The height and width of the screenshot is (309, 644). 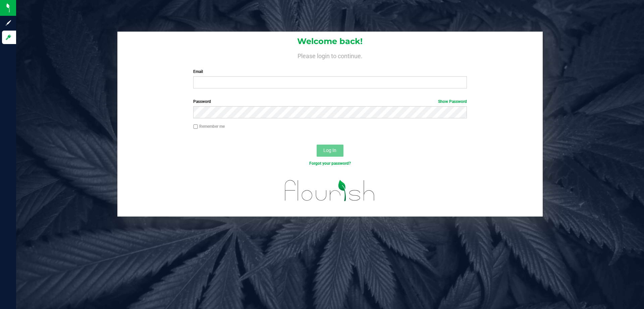 What do you see at coordinates (202, 101) in the screenshot?
I see `span: Password` at bounding box center [202, 101].